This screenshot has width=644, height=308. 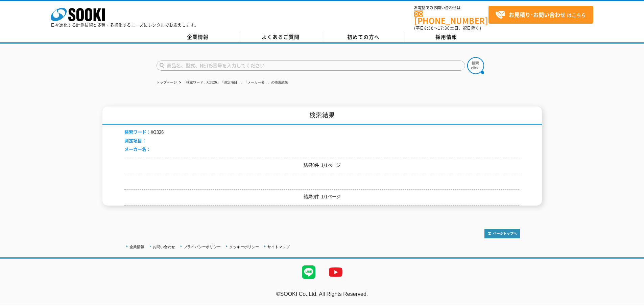 What do you see at coordinates (167, 82) in the screenshot?
I see `a: トップページ` at bounding box center [167, 82].